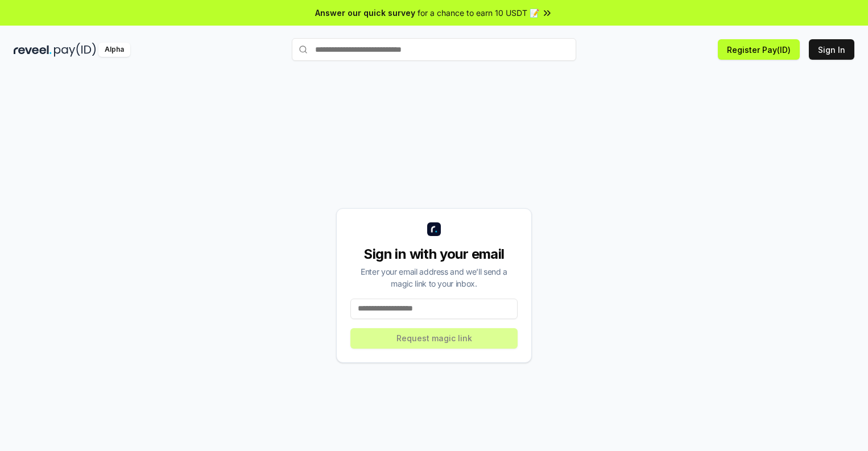 The image size is (868, 451). Describe the element at coordinates (434, 277) in the screenshot. I see `div: Enter your email address and we’ll send a magic link to your inbox.` at that location.